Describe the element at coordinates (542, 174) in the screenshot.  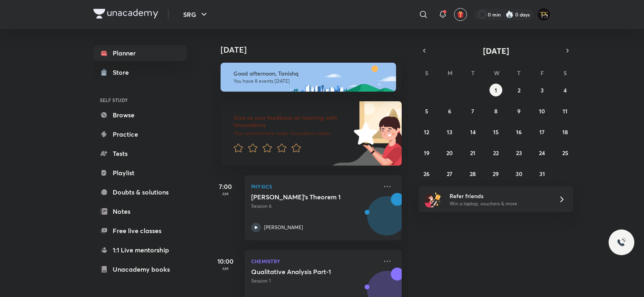
I see `button: October 31, 2025` at that location.